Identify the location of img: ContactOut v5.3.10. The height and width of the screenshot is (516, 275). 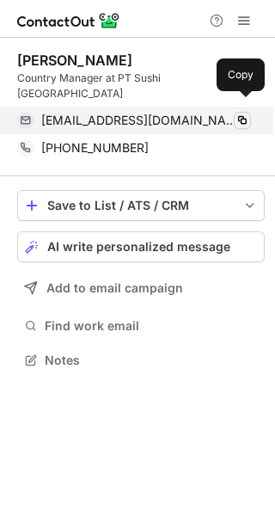
(69, 21).